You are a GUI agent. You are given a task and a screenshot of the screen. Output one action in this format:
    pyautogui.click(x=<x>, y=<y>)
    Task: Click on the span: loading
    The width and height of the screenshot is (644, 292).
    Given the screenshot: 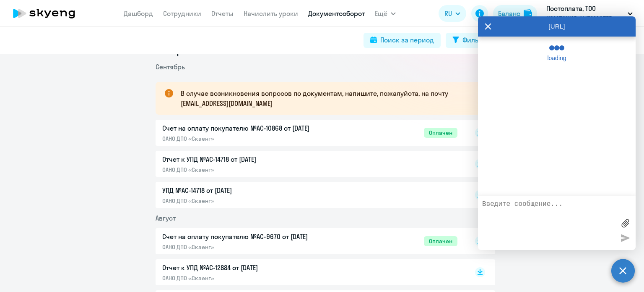 What is the action you would take?
    pyautogui.click(x=557, y=58)
    